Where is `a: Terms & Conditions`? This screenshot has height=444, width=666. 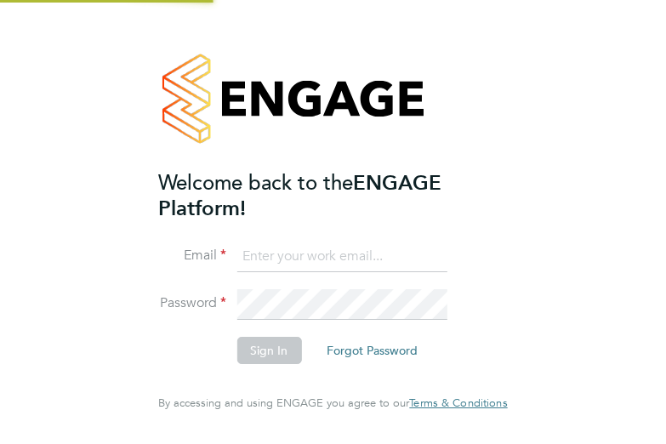 a: Terms & Conditions is located at coordinates (458, 403).